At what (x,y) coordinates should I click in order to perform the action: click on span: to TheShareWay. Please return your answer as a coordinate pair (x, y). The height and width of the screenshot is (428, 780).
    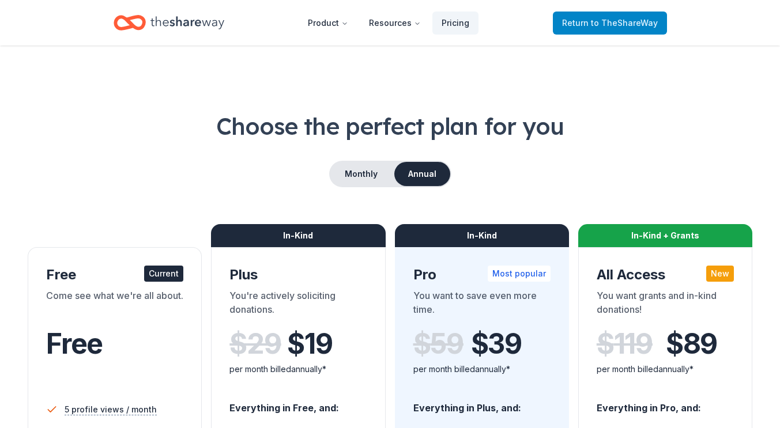
    Looking at the image, I should click on (624, 22).